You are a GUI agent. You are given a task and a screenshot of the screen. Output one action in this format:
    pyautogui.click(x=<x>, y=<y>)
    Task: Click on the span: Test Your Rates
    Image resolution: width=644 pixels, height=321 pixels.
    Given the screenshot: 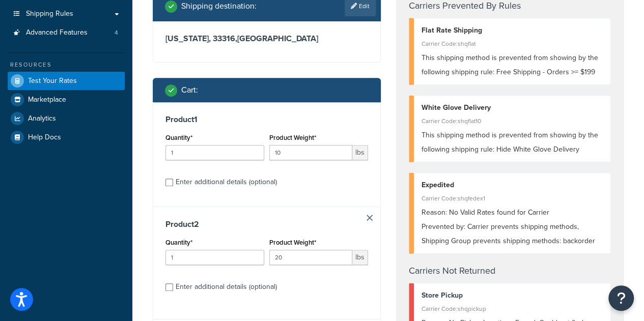 What is the action you would take?
    pyautogui.click(x=53, y=81)
    